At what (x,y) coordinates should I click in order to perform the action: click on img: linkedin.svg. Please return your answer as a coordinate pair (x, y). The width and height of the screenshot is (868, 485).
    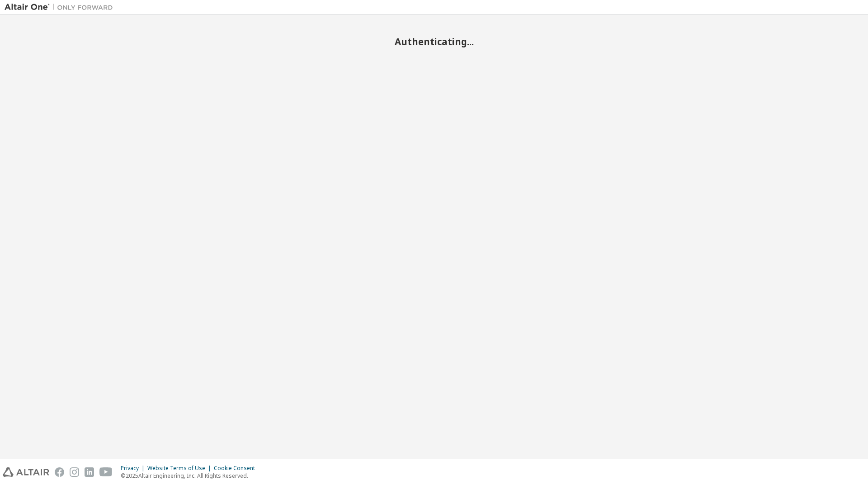
    Looking at the image, I should click on (89, 472).